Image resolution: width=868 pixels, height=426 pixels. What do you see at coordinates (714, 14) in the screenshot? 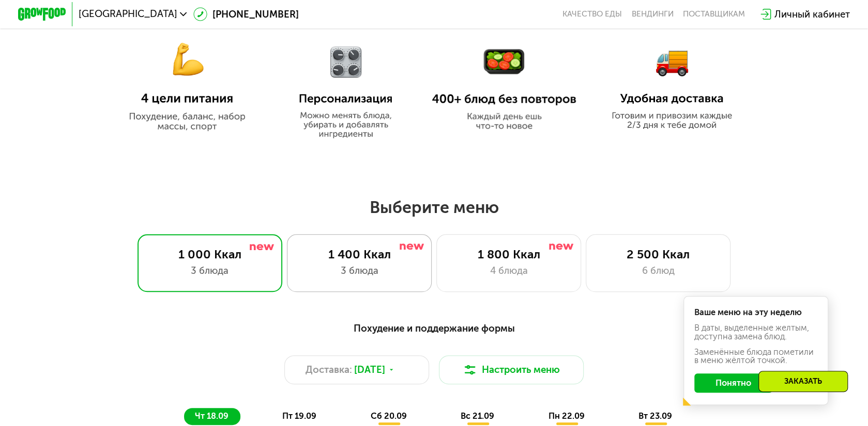
I see `div: поставщикам` at bounding box center [714, 14].